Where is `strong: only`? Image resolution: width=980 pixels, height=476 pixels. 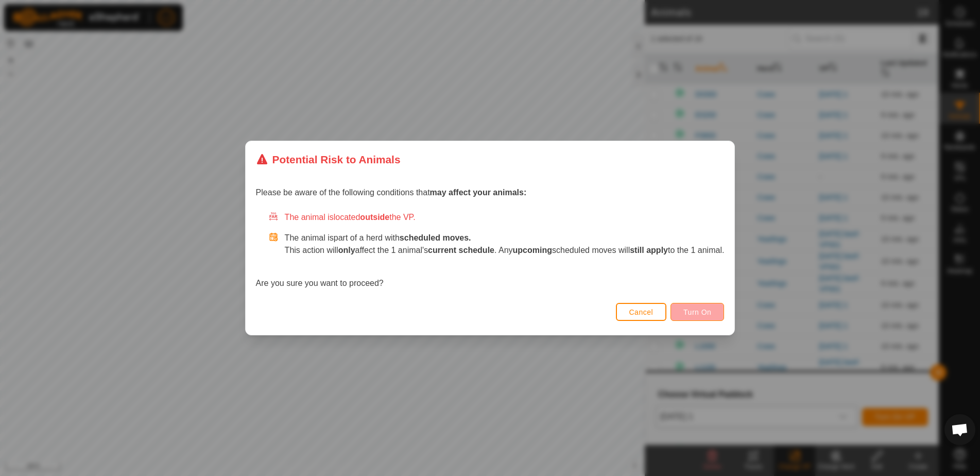 strong: only is located at coordinates (346, 250).